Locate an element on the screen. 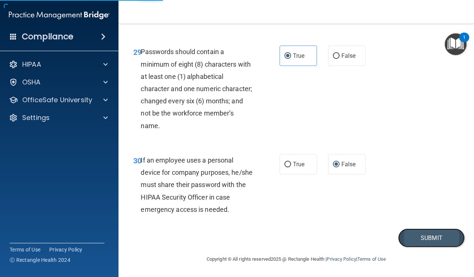 The image size is (474, 277). span: Passwords should contain a minimum of eight (8) characters with at least one (1) alphabetical cha... is located at coordinates (196, 88).